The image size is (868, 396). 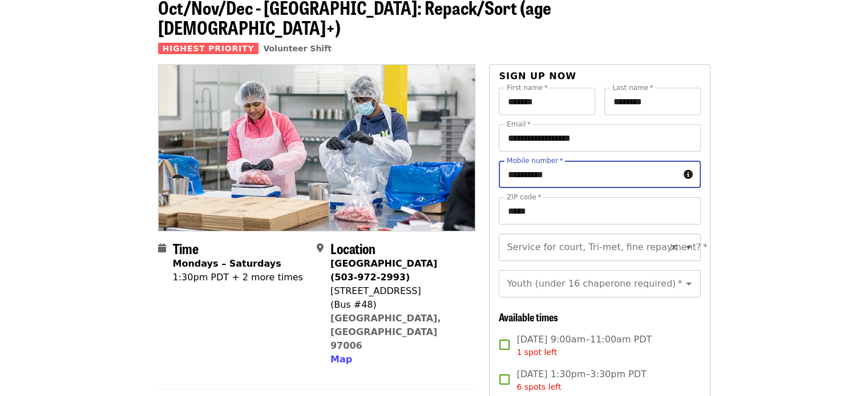 What do you see at coordinates (538, 387) in the screenshot?
I see `span: 6 spots left` at bounding box center [538, 387].